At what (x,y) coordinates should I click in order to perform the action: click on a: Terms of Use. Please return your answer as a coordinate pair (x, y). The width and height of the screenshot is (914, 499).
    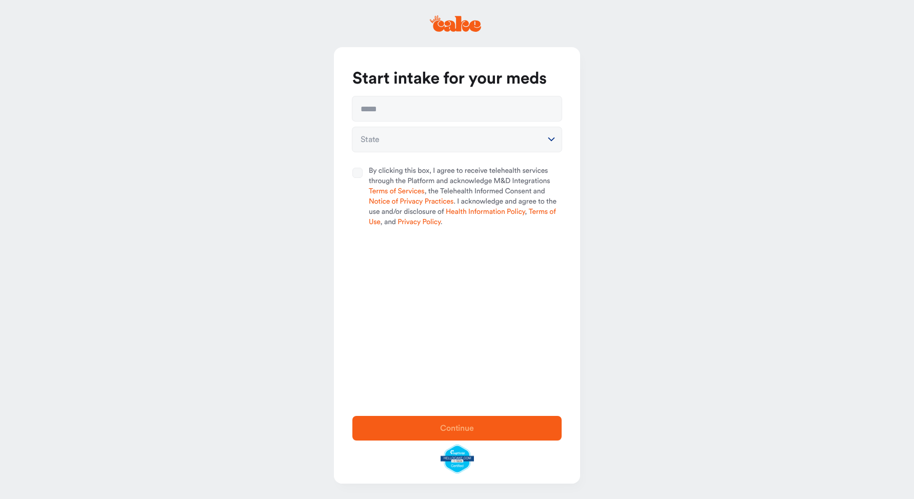
    Looking at the image, I should click on (462, 217).